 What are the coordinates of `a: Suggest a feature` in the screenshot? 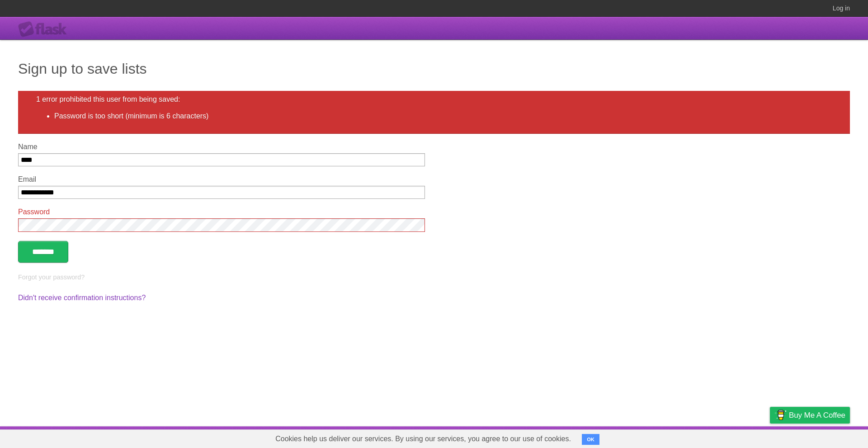 It's located at (821, 437).